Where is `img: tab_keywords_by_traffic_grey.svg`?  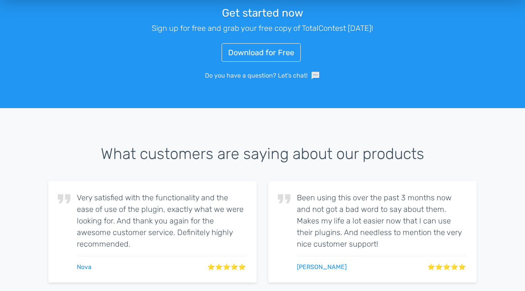
img: tab_keywords_by_traffic_grey.svg is located at coordinates (80, 48).